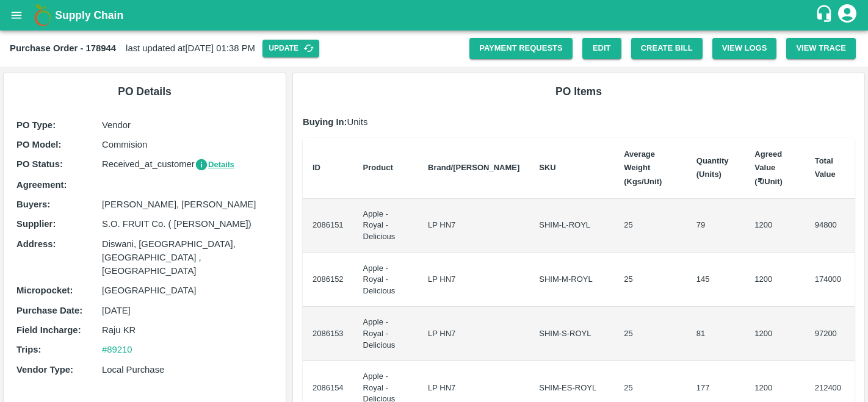 Image resolution: width=868 pixels, height=402 pixels. What do you see at coordinates (40, 164) in the screenshot?
I see `b: PO Status :` at bounding box center [40, 164].